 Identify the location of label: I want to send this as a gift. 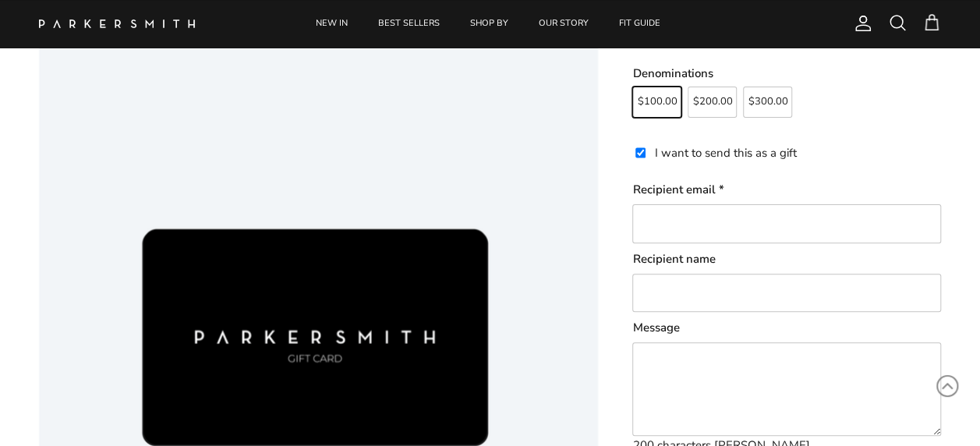
(725, 153).